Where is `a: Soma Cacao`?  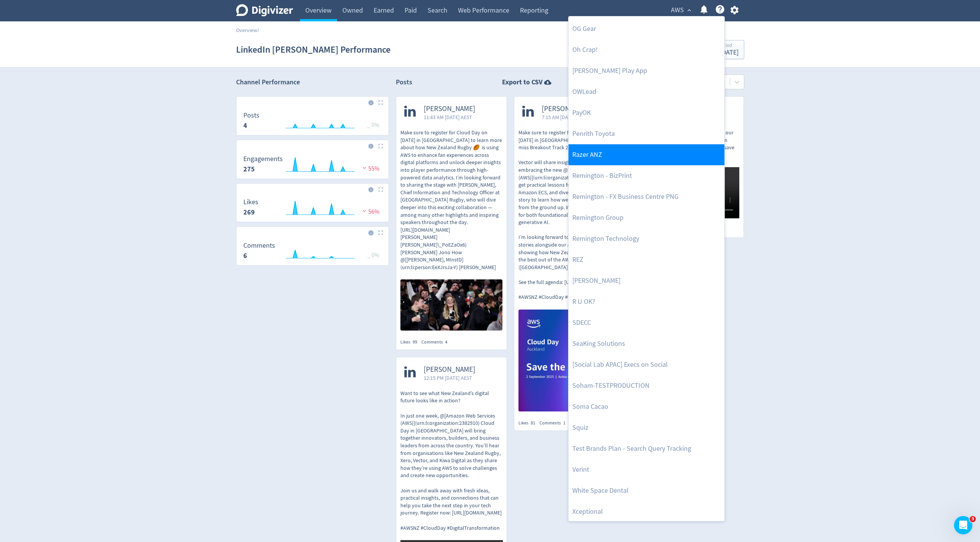 a: Soma Cacao is located at coordinates (647, 406).